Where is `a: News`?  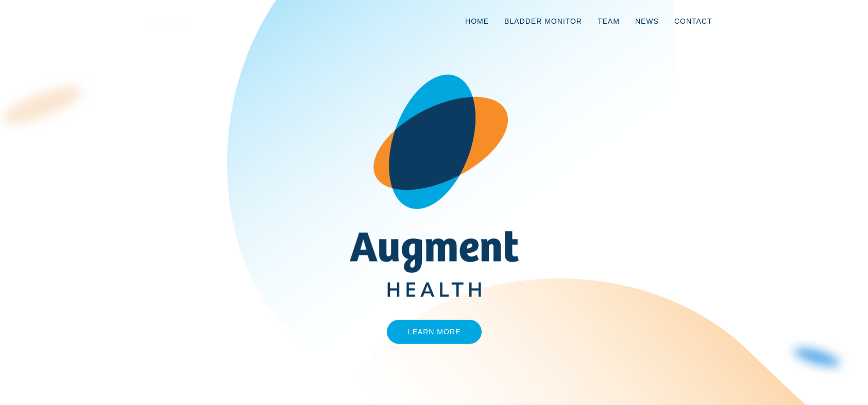 a: News is located at coordinates (647, 21).